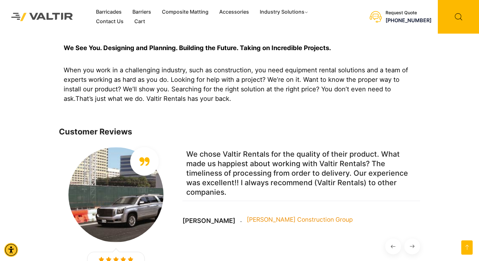 The height and width of the screenshot is (261, 479). I want to click on a: call (888) 496-3625, so click(409, 20).